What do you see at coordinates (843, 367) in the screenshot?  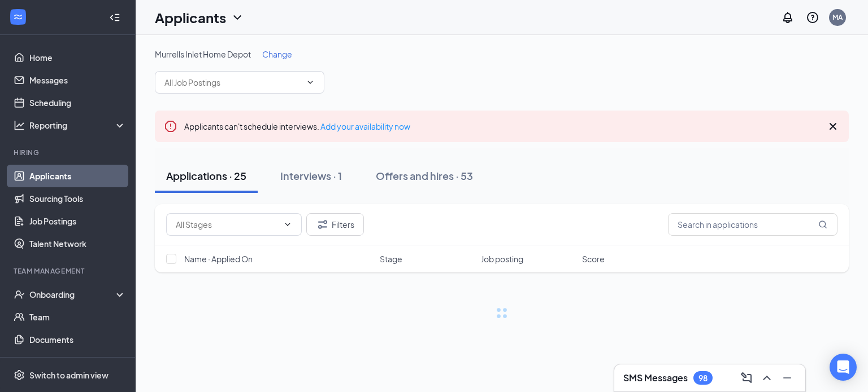 I see `div: Open Intercom Messenger` at bounding box center [843, 367].